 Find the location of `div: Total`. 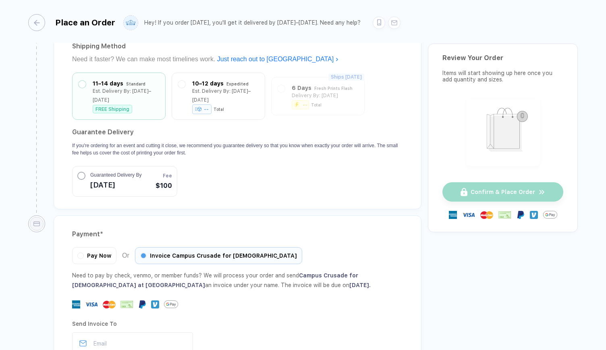

div: Total is located at coordinates (219, 109).